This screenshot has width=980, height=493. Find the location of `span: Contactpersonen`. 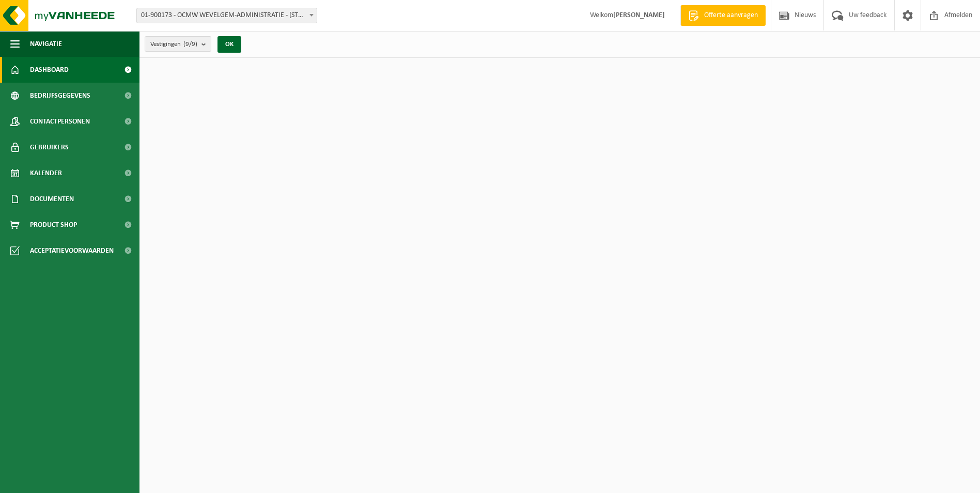

span: Contactpersonen is located at coordinates (60, 122).